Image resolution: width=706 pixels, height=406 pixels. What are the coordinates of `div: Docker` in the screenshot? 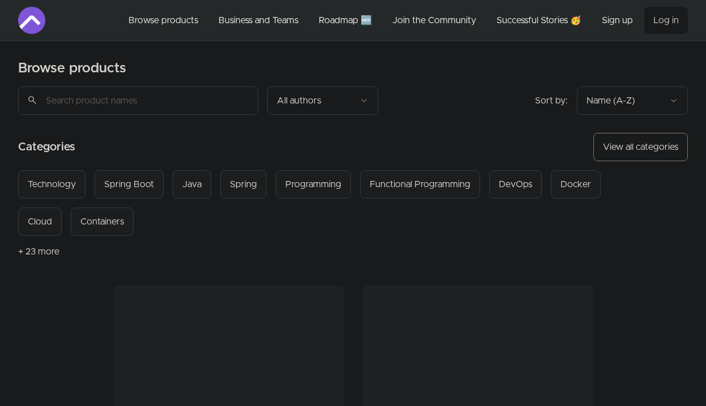 It's located at (576, 185).